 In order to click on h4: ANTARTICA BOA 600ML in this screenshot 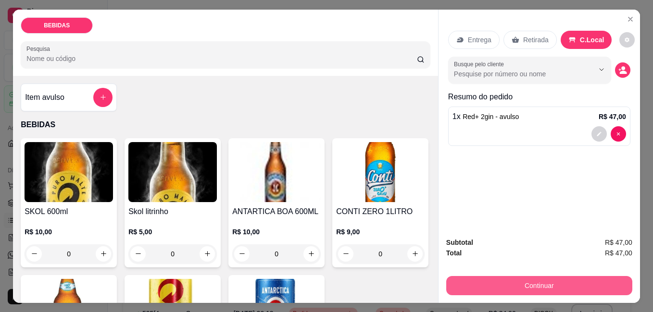, I will do `click(276, 212)`.